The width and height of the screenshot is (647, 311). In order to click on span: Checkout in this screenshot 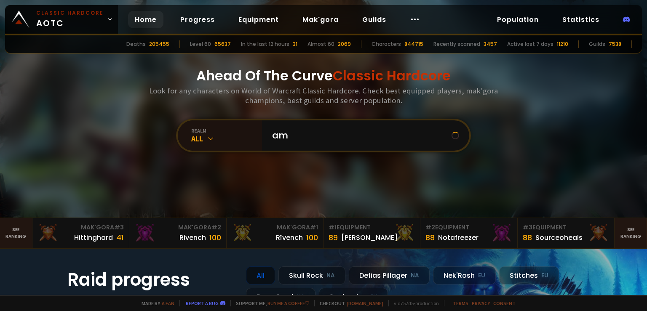, I will do `click(349, 303)`.